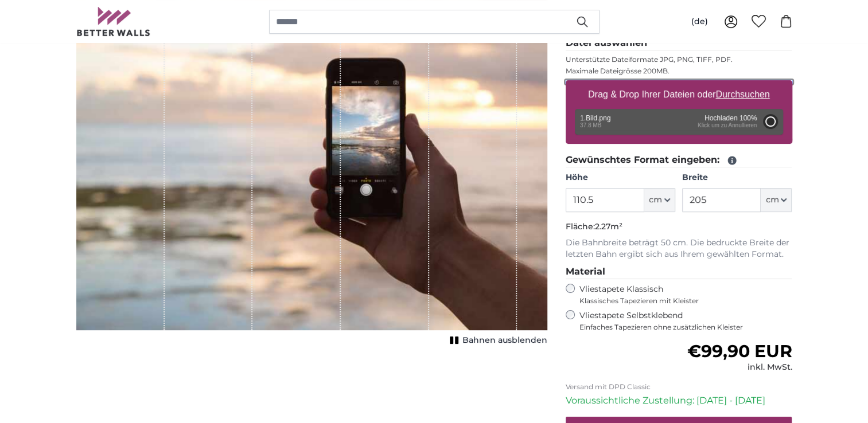 The width and height of the screenshot is (868, 423). Describe the element at coordinates (739, 368) in the screenshot. I see `div: inkl. MwSt.` at that location.